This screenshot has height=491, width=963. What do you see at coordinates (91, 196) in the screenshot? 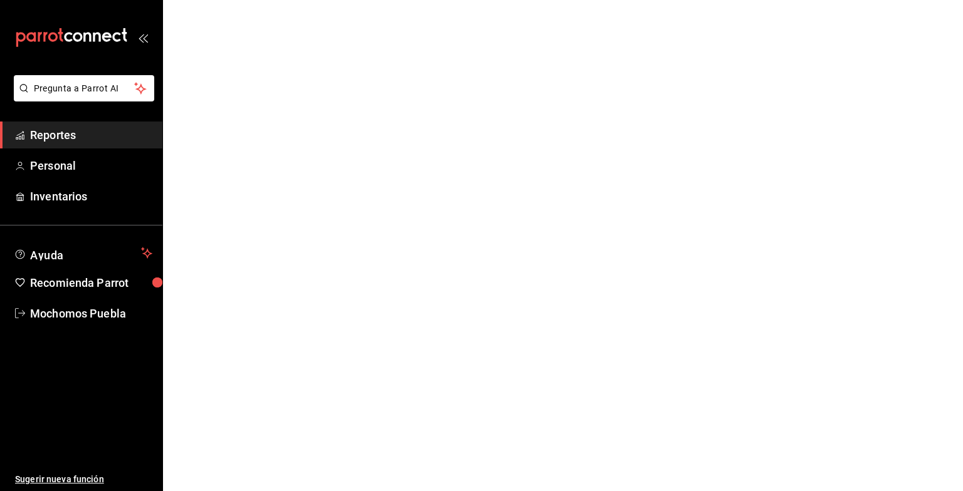
I see `span: Inventarios` at bounding box center [91, 196].